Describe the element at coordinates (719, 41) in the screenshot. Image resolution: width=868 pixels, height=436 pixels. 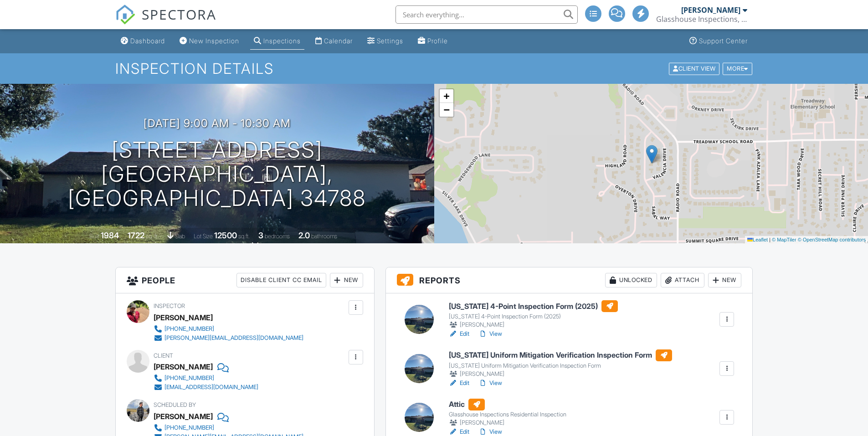
I see `a: Support Center` at that location.